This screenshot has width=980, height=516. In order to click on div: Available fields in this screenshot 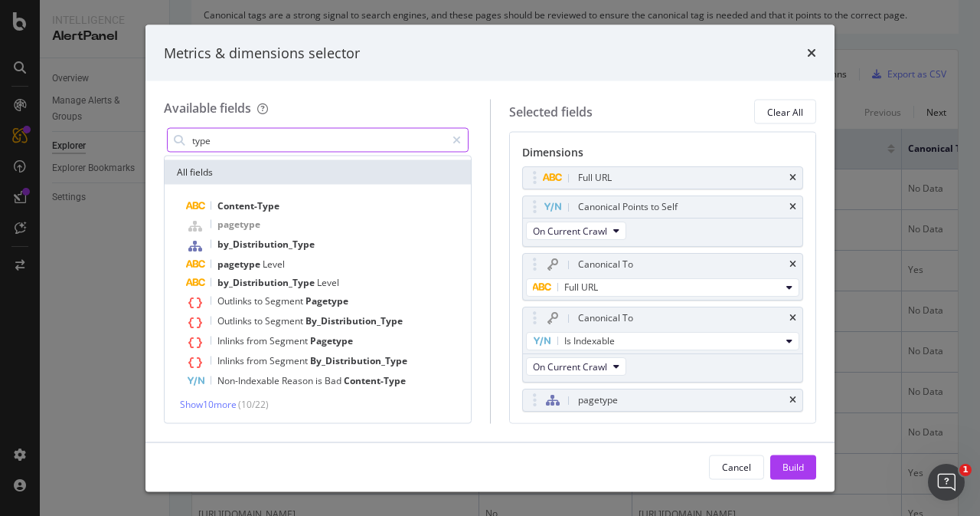, I will do `click(208, 108)`.